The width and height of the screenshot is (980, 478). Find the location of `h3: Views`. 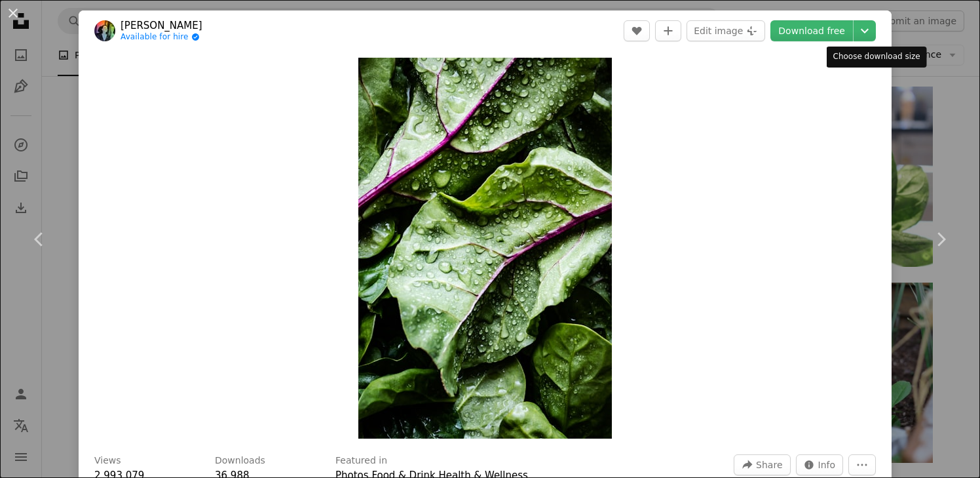

h3: Views is located at coordinates (108, 461).